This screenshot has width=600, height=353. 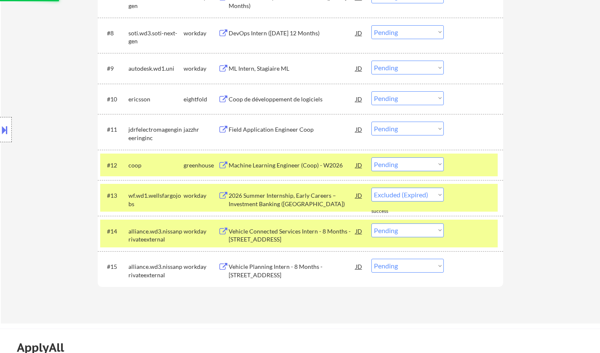 What do you see at coordinates (292, 69) in the screenshot?
I see `div: ML Intern, Stagiaire ML` at bounding box center [292, 69].